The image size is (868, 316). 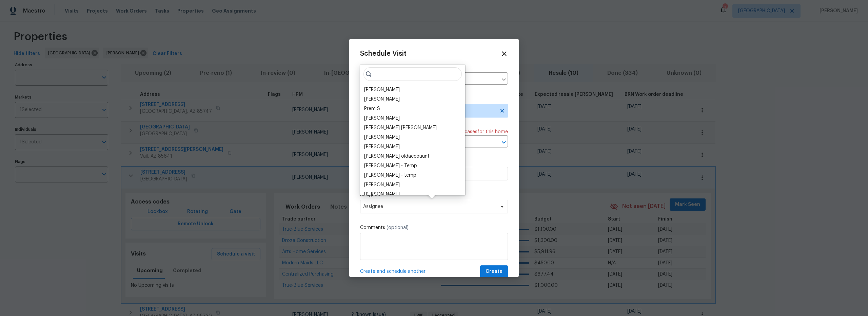 I want to click on span: Close, so click(x=504, y=54).